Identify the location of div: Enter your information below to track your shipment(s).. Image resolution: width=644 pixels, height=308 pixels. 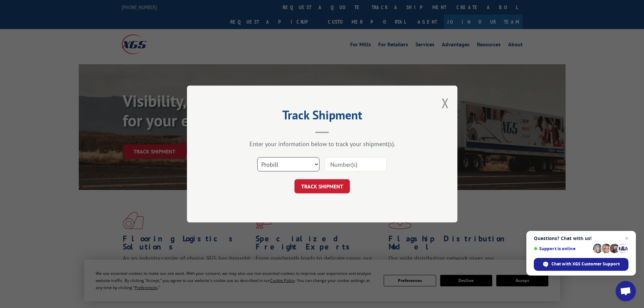
(322, 144).